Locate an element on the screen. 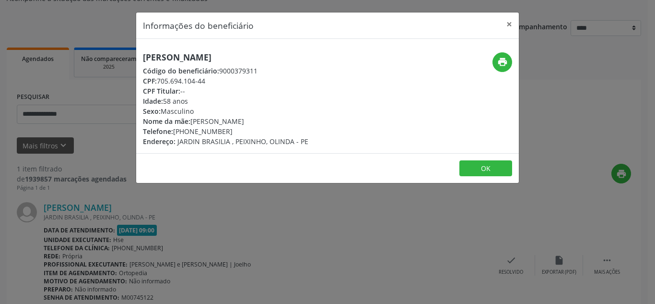 The image size is (655, 304). span: CPF Titular: is located at coordinates (162, 91).